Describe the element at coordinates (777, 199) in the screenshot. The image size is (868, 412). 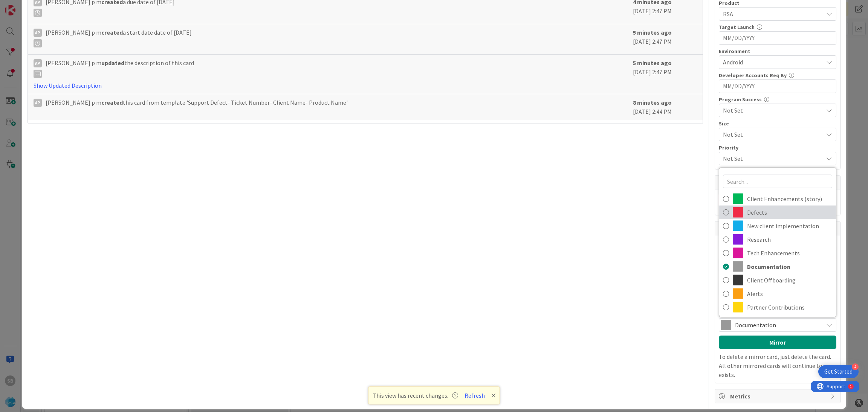
I see `a: Client Enhancements (story)` at that location.